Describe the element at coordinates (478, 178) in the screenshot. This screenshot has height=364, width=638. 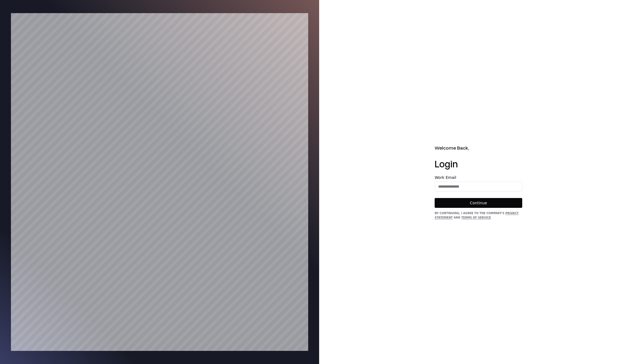
I see `label: Work Email` at that location.